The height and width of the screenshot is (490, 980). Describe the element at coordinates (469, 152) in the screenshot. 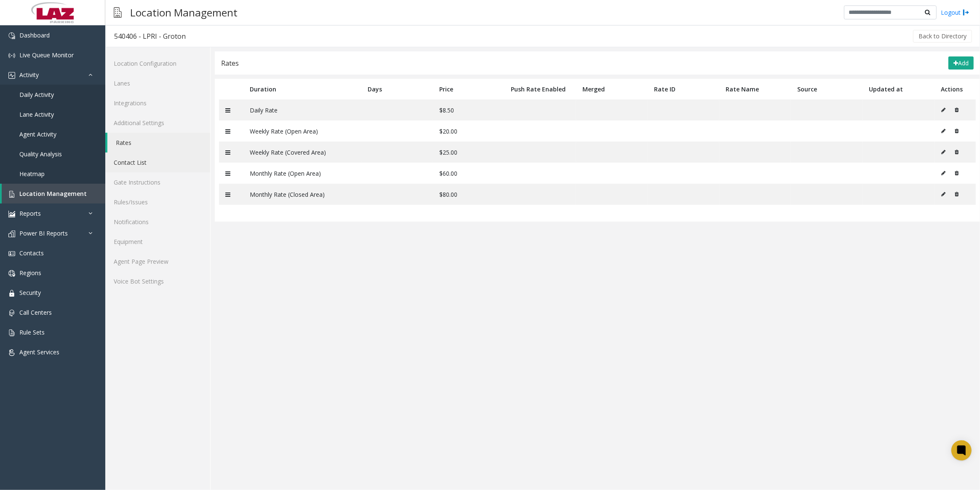

I see `td: $25.00` at that location.